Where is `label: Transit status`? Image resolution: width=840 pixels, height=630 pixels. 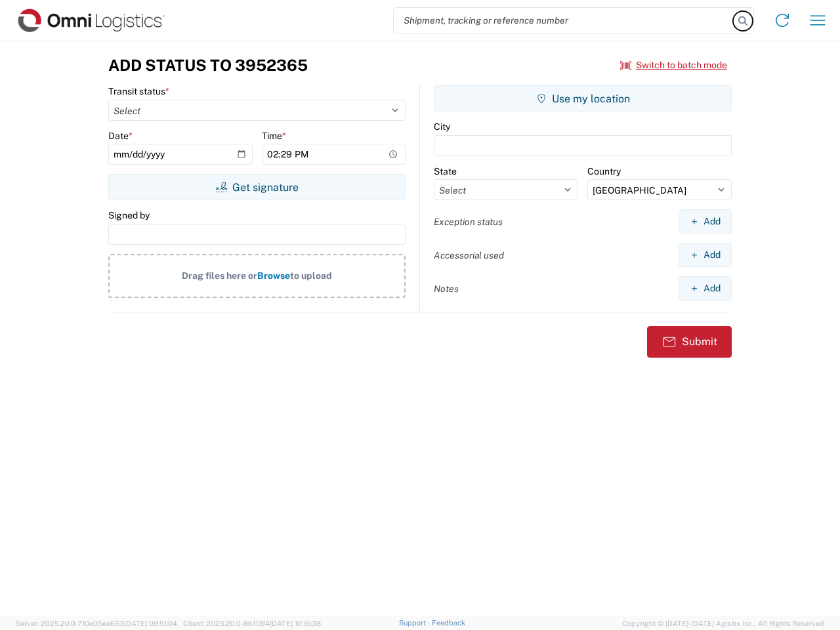 label: Transit status is located at coordinates (138, 91).